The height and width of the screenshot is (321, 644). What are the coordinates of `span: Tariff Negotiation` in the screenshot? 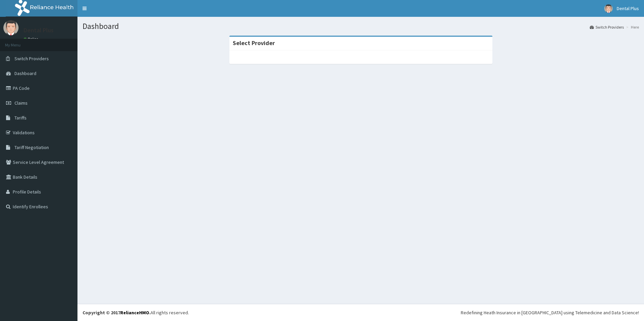 It's located at (32, 148).